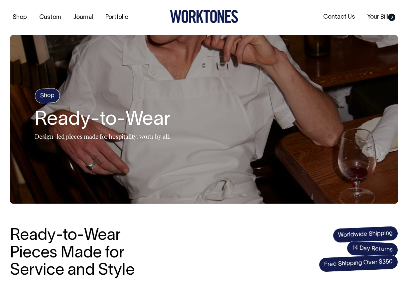 This screenshot has height=285, width=408. Describe the element at coordinates (392, 17) in the screenshot. I see `span: 0` at that location.